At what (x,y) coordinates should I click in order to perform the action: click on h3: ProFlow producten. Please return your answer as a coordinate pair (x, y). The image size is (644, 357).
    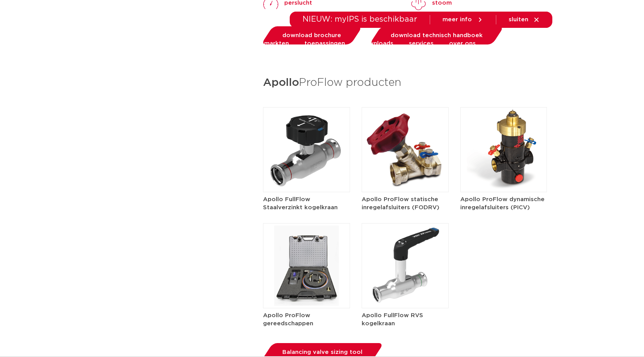
    Looking at the image, I should click on (405, 83).